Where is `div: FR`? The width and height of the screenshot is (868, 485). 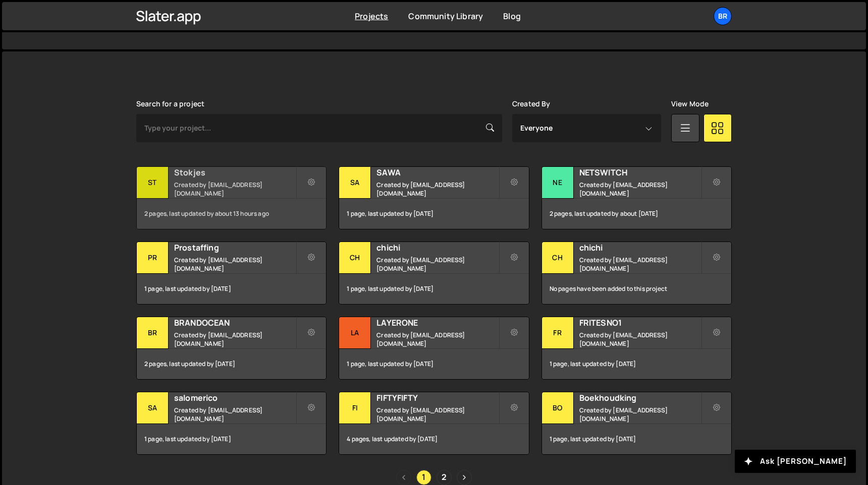 div: FR is located at coordinates (557, 333).